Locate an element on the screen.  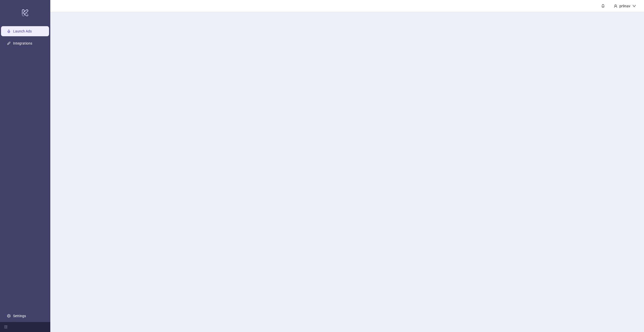
span: down is located at coordinates (634, 6).